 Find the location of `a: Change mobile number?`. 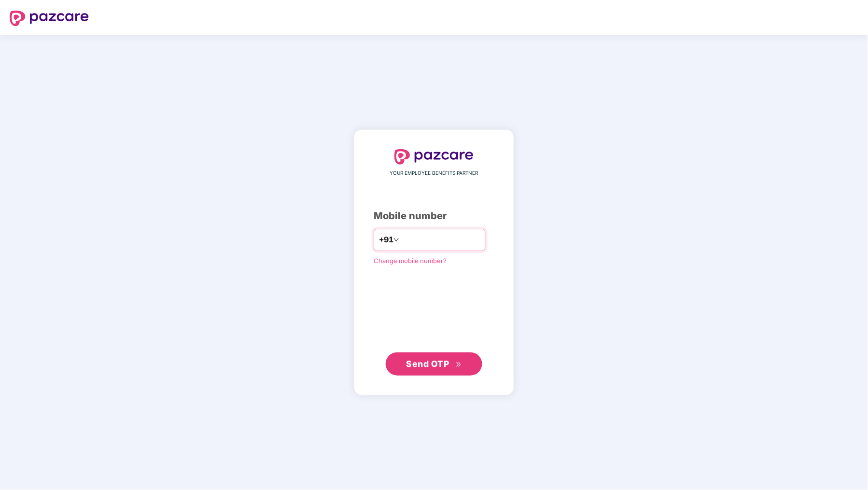

a: Change mobile number? is located at coordinates (410, 260).